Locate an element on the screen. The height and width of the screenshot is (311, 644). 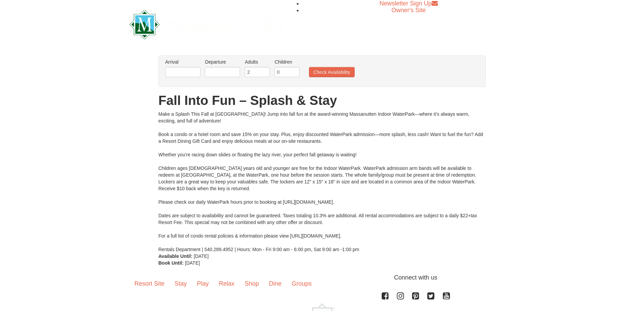
label: Arrival is located at coordinates (183, 62).